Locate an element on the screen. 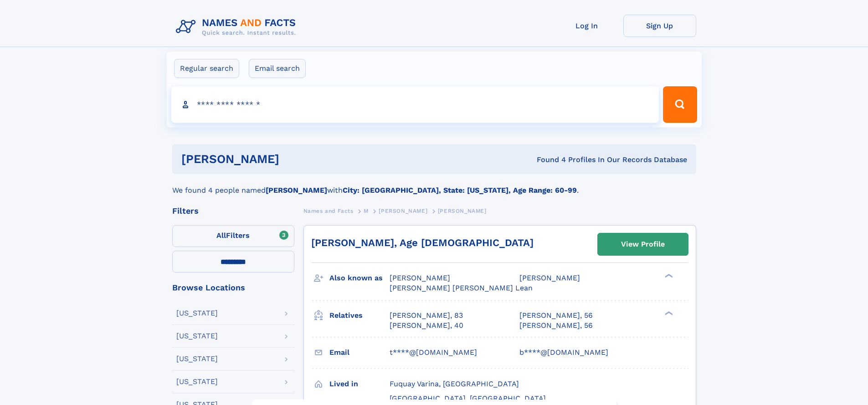 This screenshot has width=868, height=405. h3: Email is located at coordinates (360, 352).